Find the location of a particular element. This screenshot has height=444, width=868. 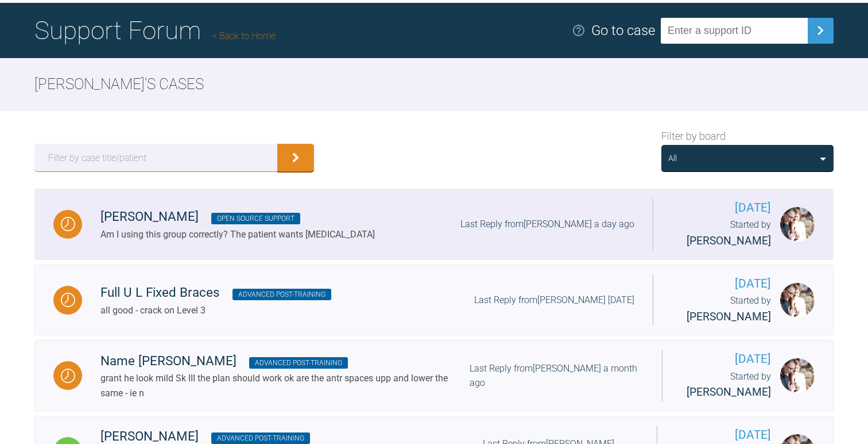

span: Open Source Support is located at coordinates (255, 218).